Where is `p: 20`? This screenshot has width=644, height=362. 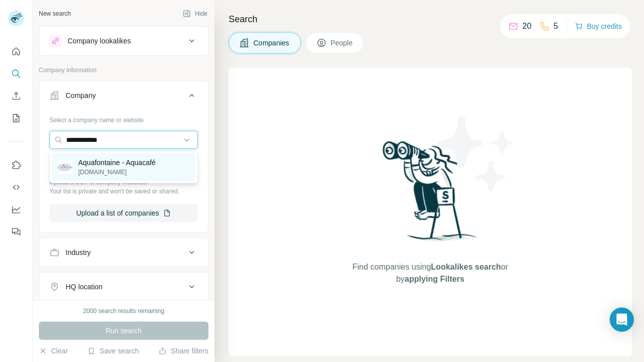
p: 20 is located at coordinates (527, 26).